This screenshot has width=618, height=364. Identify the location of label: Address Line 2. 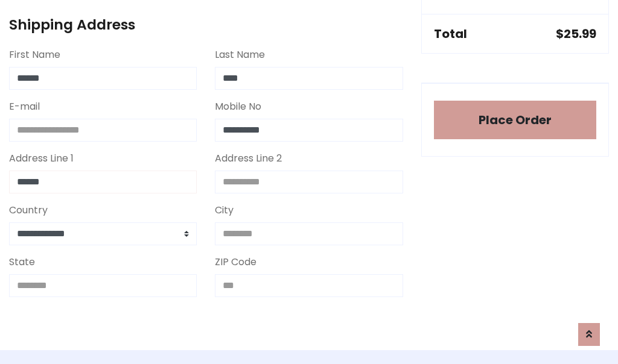
(248, 159).